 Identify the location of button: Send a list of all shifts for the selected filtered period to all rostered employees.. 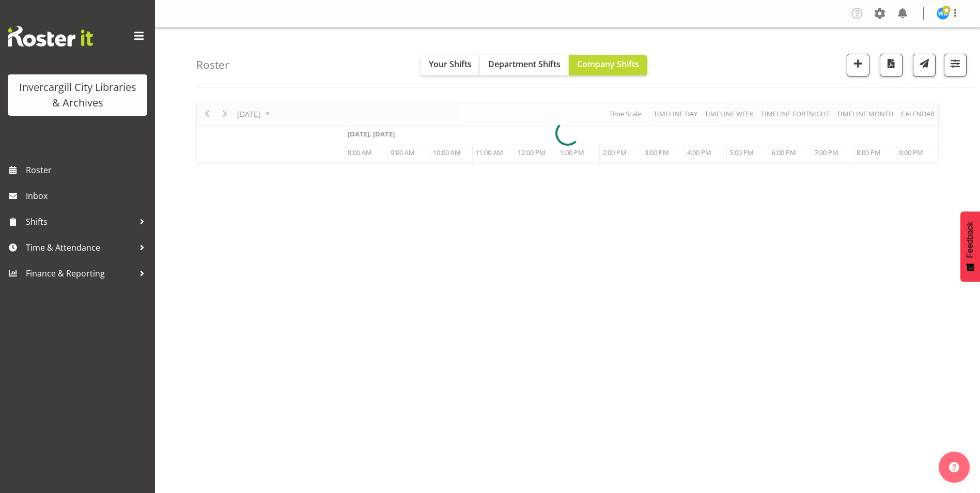
(924, 65).